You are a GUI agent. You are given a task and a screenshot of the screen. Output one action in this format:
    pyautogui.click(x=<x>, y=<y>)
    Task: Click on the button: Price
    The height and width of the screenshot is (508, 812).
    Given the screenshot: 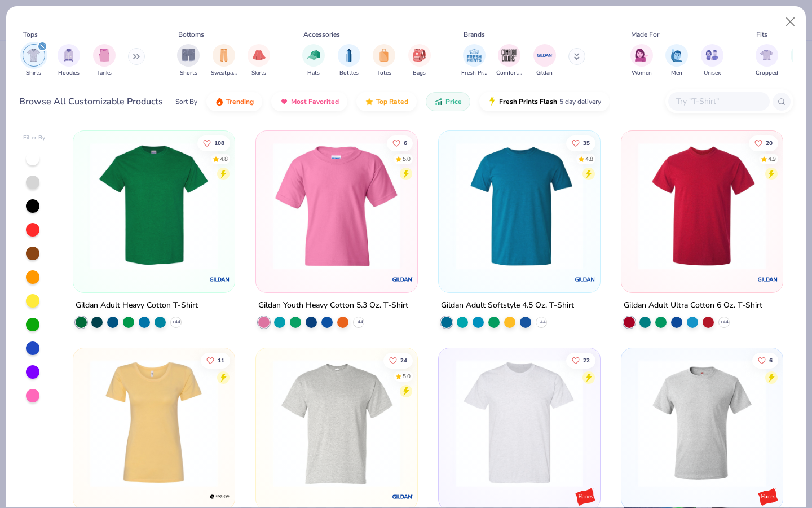 What is the action you would take?
    pyautogui.click(x=448, y=102)
    